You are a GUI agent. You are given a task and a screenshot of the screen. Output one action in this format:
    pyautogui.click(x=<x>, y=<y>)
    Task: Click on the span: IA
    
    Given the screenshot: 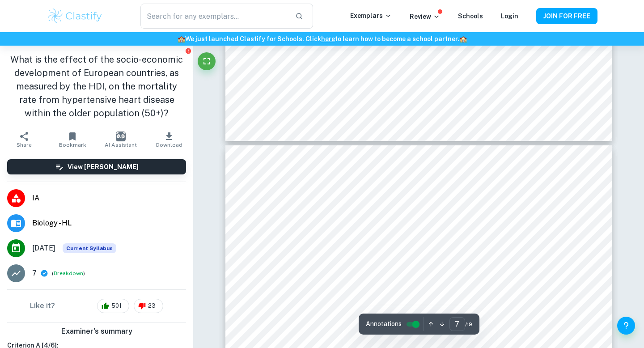 What is the action you would take?
    pyautogui.click(x=109, y=198)
    